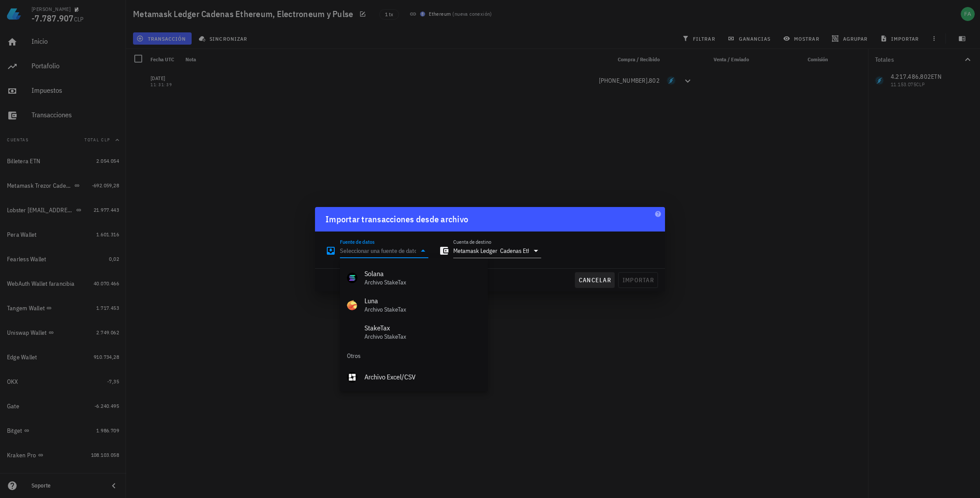 This screenshot has width=980, height=498. What do you see at coordinates (378, 251) in the screenshot?
I see `input: Seleccionar una fuente de datos` at bounding box center [378, 251].